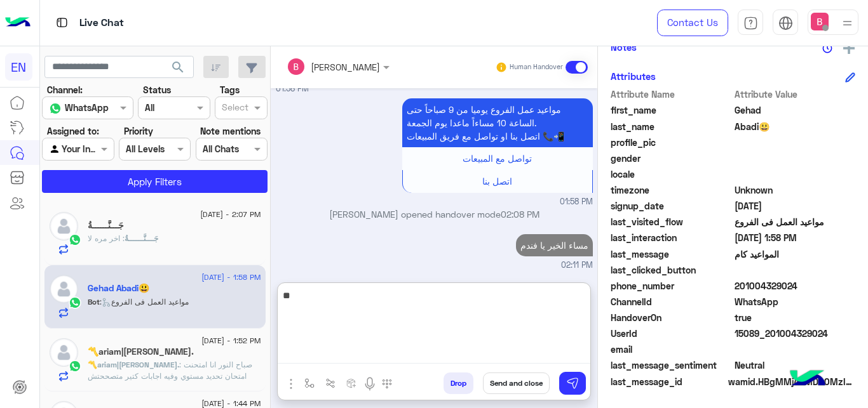  What do you see at coordinates (73, 131) in the screenshot?
I see `label: Assigned to:` at bounding box center [73, 131].